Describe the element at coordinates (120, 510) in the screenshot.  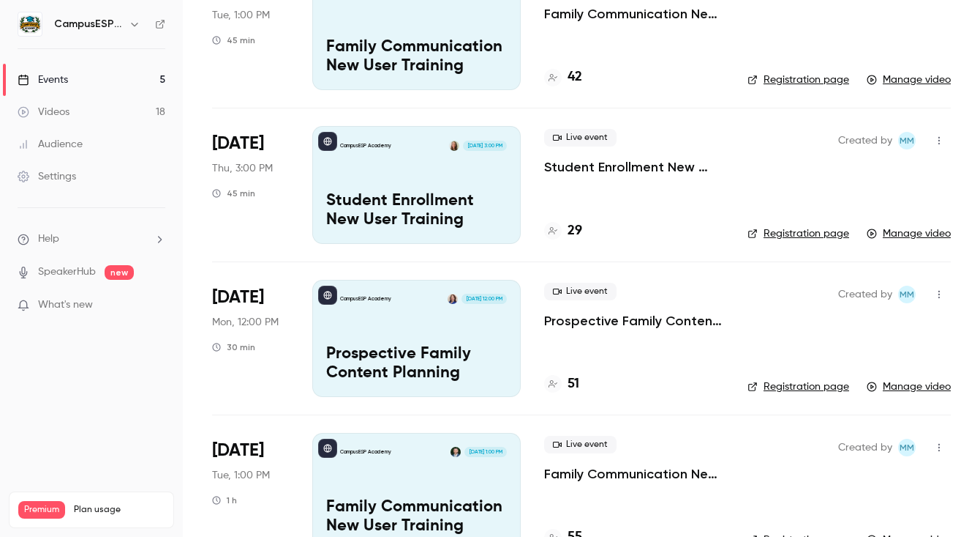
I see `span: Plan usage` at that location.